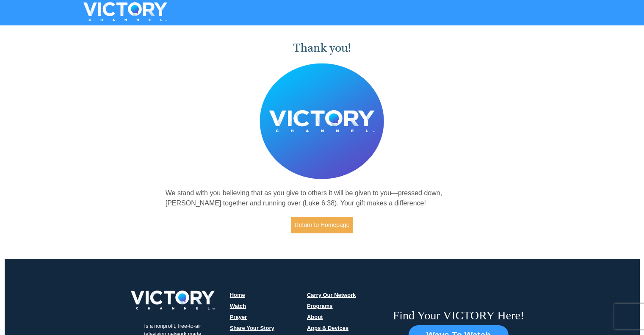  Describe the element at coordinates (314, 316) in the screenshot. I see `a: About` at that location.